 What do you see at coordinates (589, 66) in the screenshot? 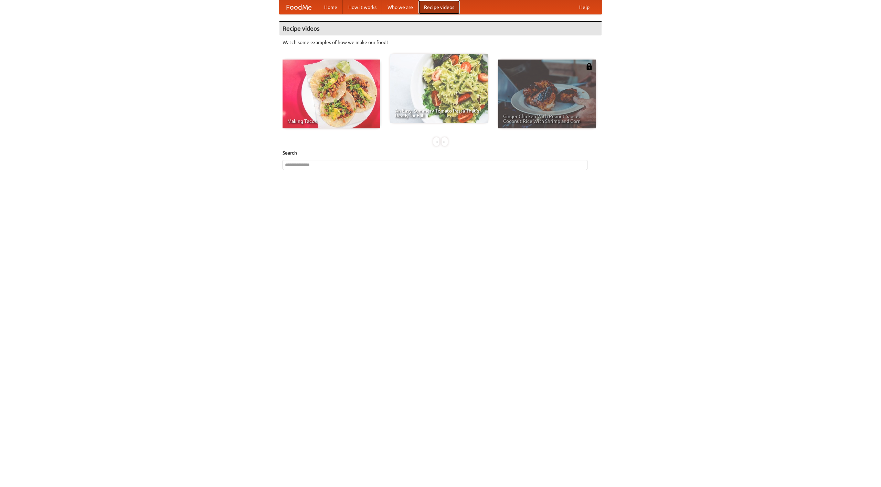
I see `img: 483408.png` at bounding box center [589, 66].